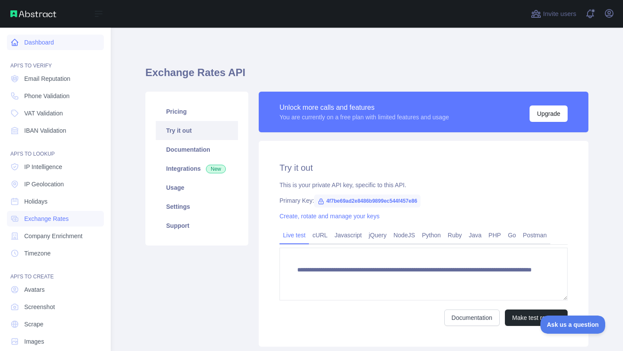 The width and height of the screenshot is (623, 351). Describe the element at coordinates (55, 61) in the screenshot. I see `div: API'S TO VERIFY` at that location.